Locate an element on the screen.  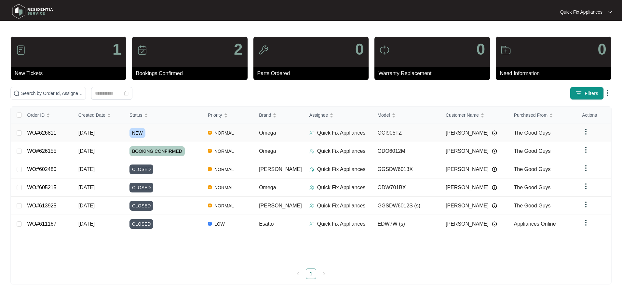
th: Created Date is located at coordinates (99, 115).